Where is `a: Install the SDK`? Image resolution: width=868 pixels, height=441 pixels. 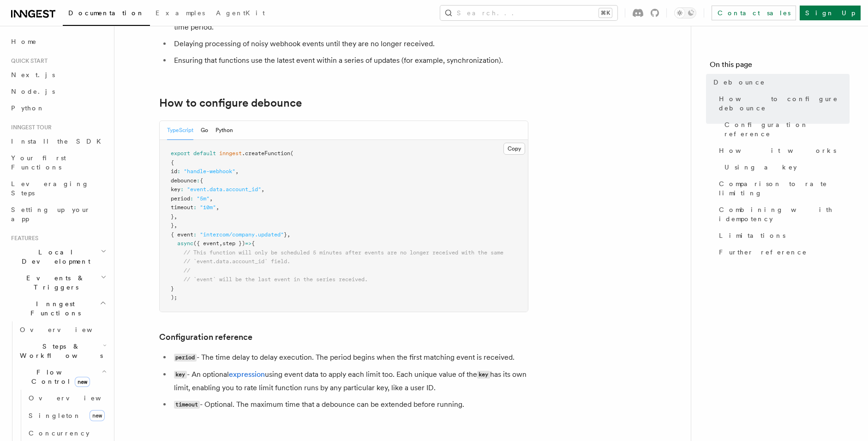 a: Install the SDK is located at coordinates (58, 142).